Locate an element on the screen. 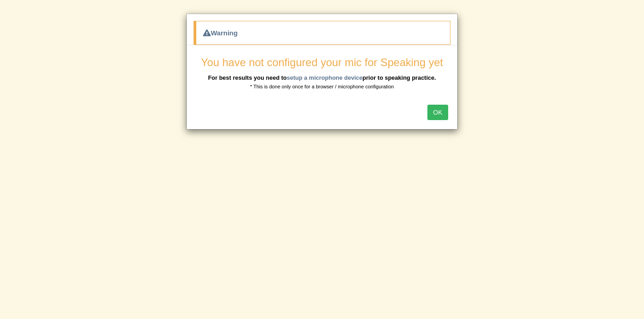  span: You have not configured your mic for Speaking yet is located at coordinates (322, 62).